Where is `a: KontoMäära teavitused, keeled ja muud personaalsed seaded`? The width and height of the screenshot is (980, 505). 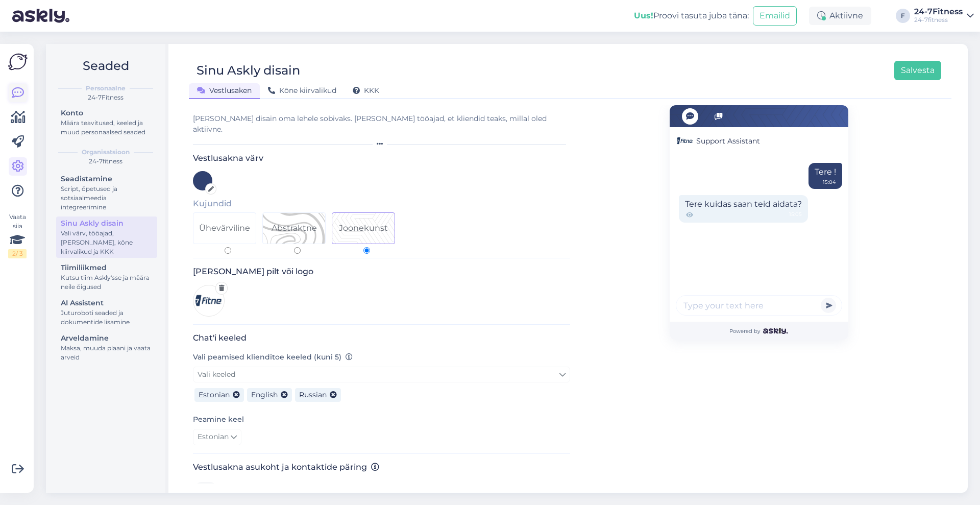
a: KontoMäära teavitused, keeled ja muud personaalsed seaded is located at coordinates (106, 122).